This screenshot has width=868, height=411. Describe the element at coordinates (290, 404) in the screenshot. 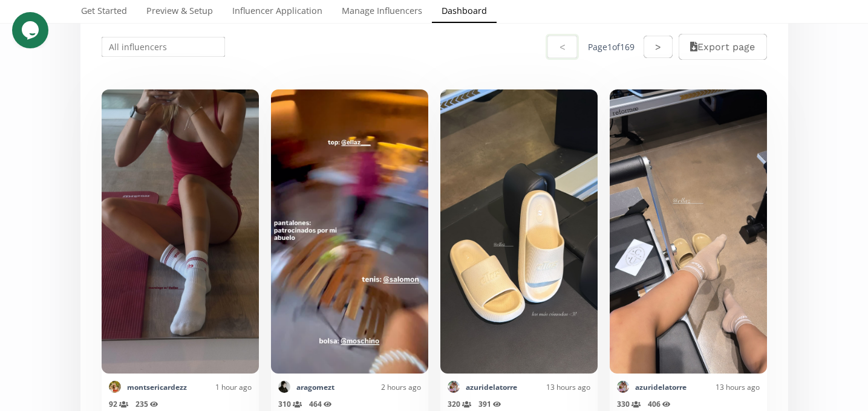

I see `span: 310` at that location.